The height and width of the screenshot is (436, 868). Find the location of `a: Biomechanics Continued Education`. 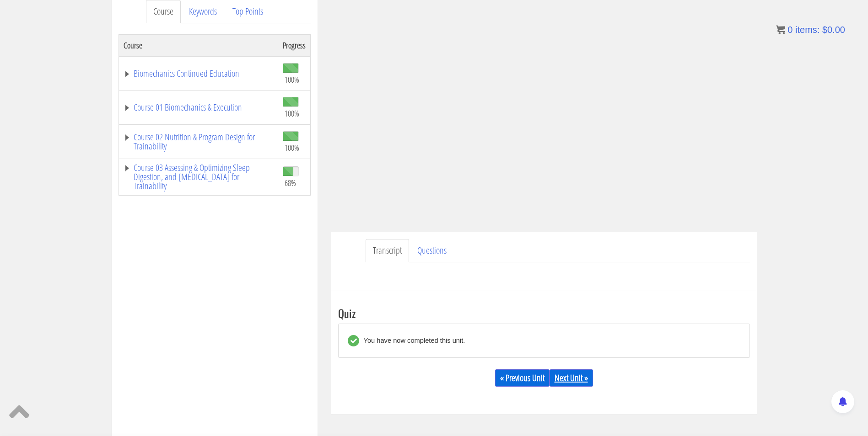

a: Biomechanics Continued Education is located at coordinates (199, 74).